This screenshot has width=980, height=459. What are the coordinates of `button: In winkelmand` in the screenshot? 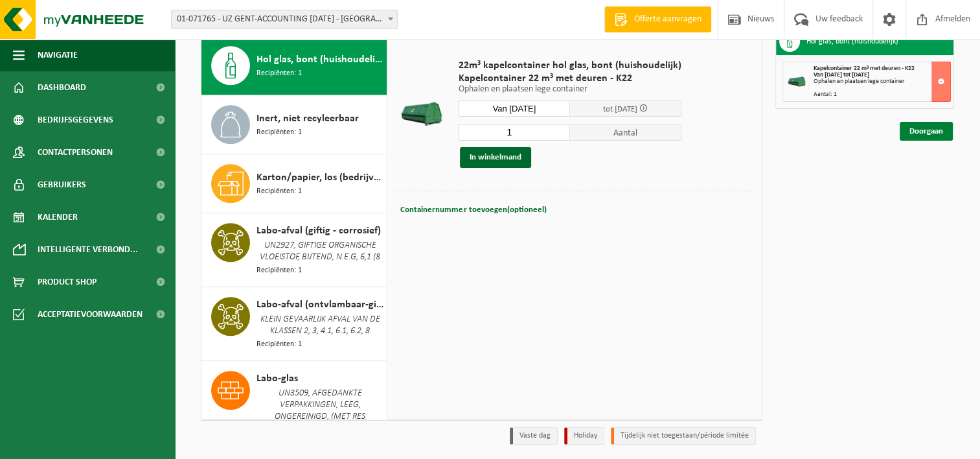 It's located at (496, 157).